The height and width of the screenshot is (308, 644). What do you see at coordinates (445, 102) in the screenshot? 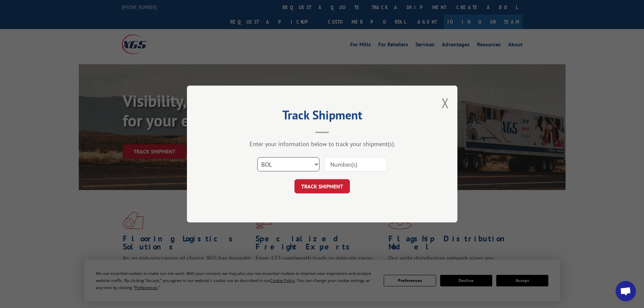
I see `button: Close modal` at bounding box center [445, 102].